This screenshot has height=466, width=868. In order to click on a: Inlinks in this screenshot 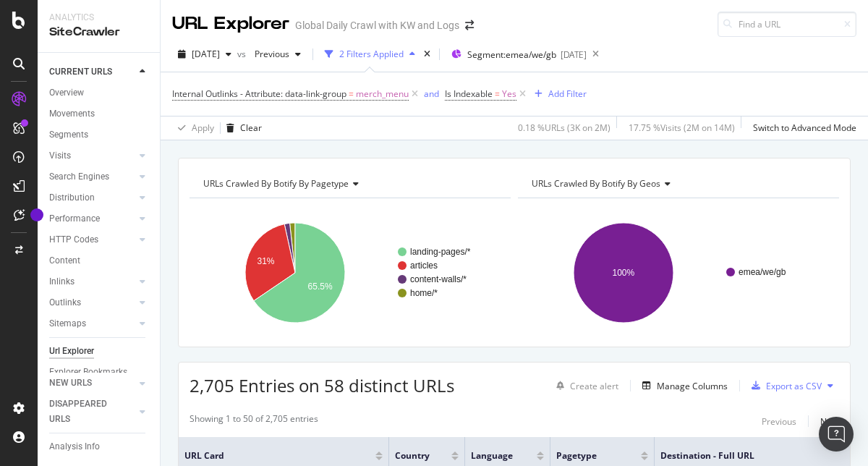, I will do `click(91, 282)`.